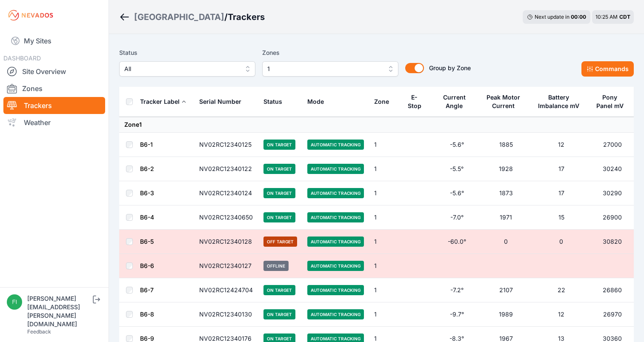  What do you see at coordinates (612, 217) in the screenshot?
I see `td: 26900` at bounding box center [612, 217].